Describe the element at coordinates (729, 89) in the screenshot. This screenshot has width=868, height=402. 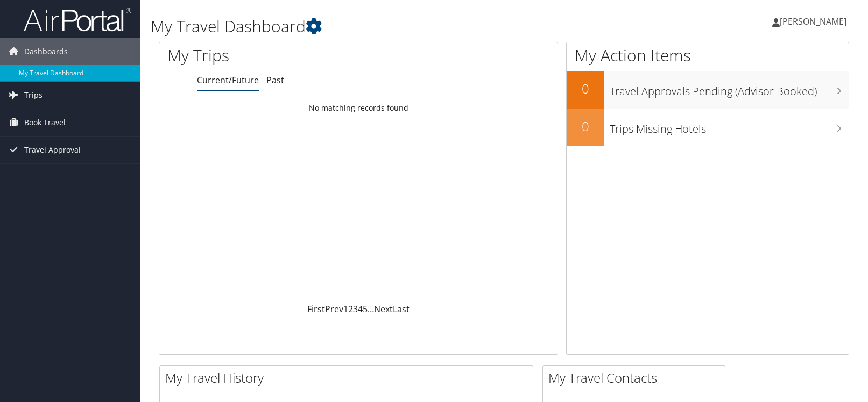
I see `h3: Travel Approvals Pending (Advisor Booked)` at that location.